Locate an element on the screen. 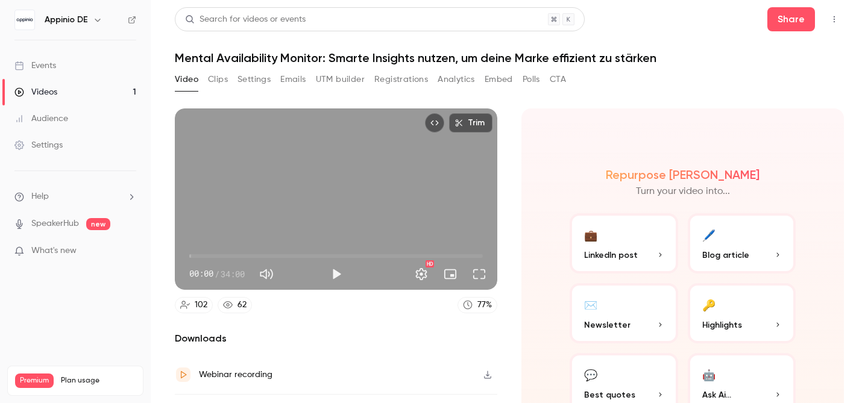  span: Newsletter is located at coordinates (607, 325).